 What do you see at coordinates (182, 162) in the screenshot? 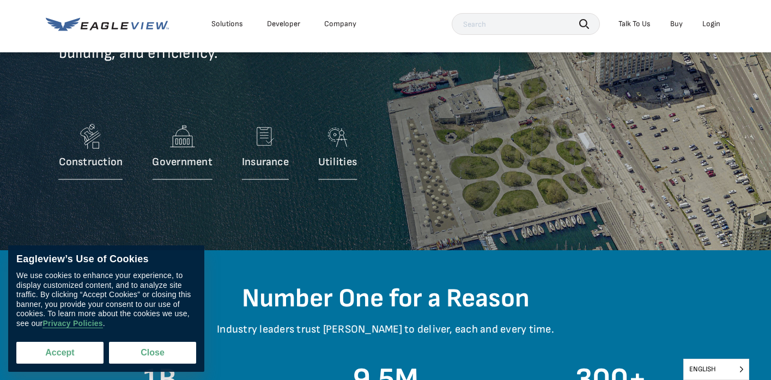
I see `p: Government` at bounding box center [182, 162].